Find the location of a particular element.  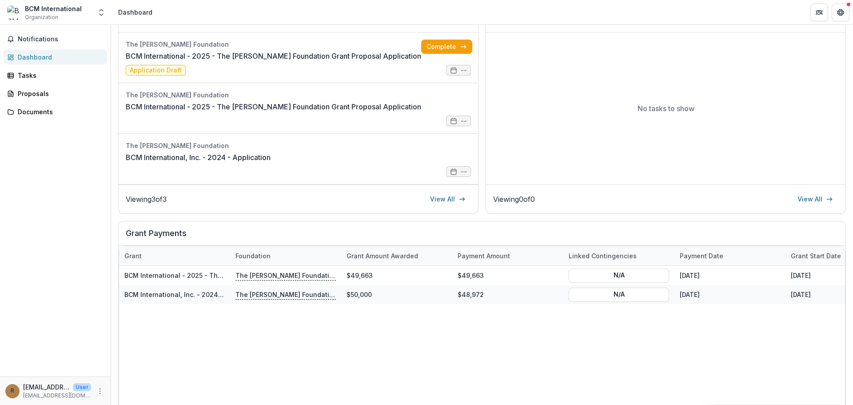

div: Tasks is located at coordinates (59, 75).